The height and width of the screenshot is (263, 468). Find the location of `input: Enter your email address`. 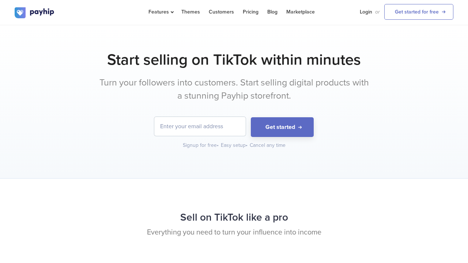

input: Enter your email address is located at coordinates (200, 127).